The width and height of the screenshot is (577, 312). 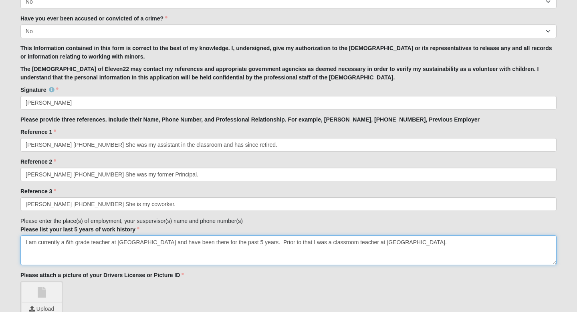 What do you see at coordinates (250, 119) in the screenshot?
I see `strong: Please provide three references. Include their Name, Phone Number, and Professional Relationship....` at bounding box center [250, 119].